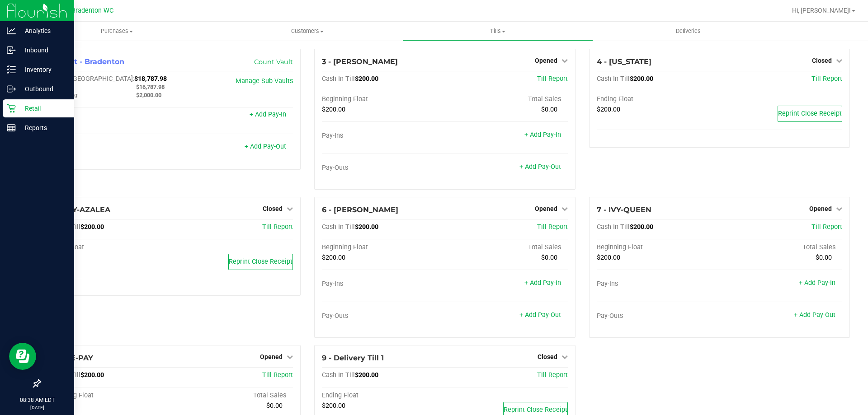 The width and height of the screenshot is (868, 415). What do you see at coordinates (43, 70) in the screenshot?
I see `p: Inventory` at bounding box center [43, 70].